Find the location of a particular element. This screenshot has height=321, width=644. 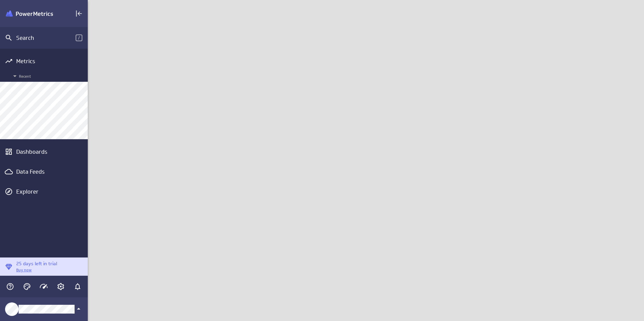

div: Dashboards is located at coordinates (44, 152).